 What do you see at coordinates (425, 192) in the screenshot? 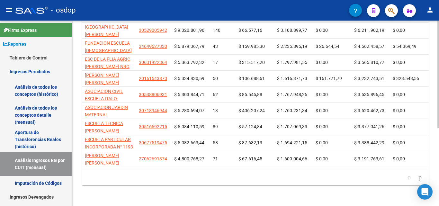
I see `div: Open Intercom Messenger` at bounding box center [425, 192].